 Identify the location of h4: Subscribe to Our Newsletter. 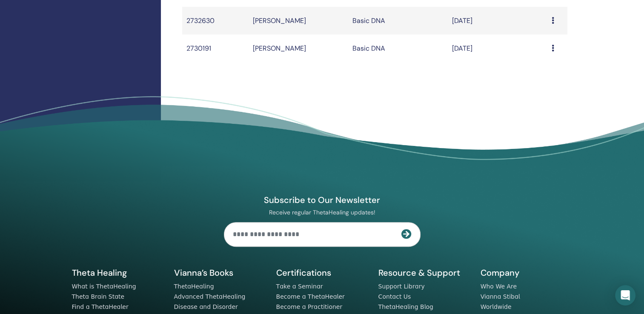
(322, 200).